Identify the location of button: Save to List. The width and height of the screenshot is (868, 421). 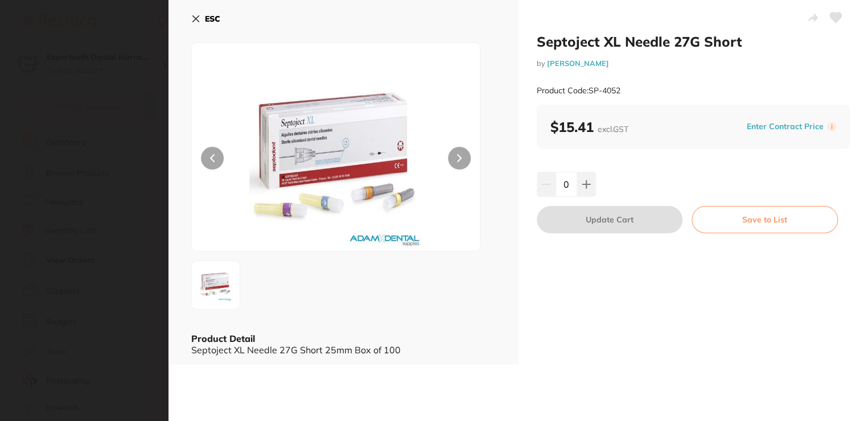
(764, 219).